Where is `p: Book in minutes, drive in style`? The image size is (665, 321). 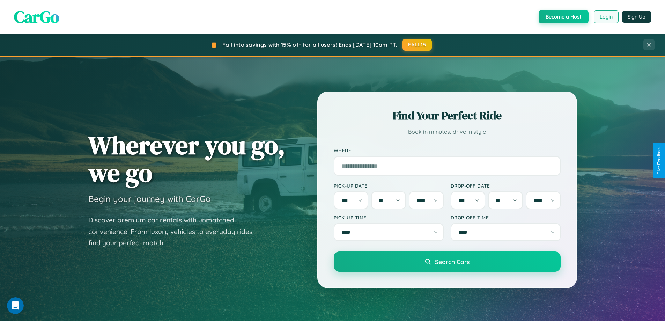 p: Book in minutes, drive in style is located at coordinates (447, 132).